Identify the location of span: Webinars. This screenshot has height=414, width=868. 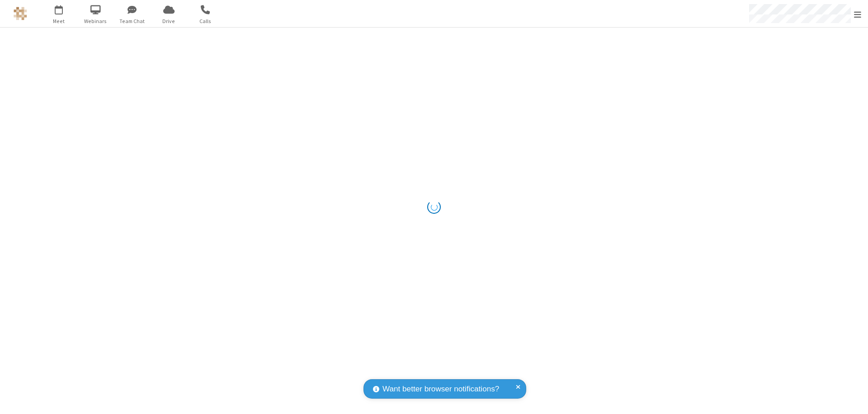
(95, 21).